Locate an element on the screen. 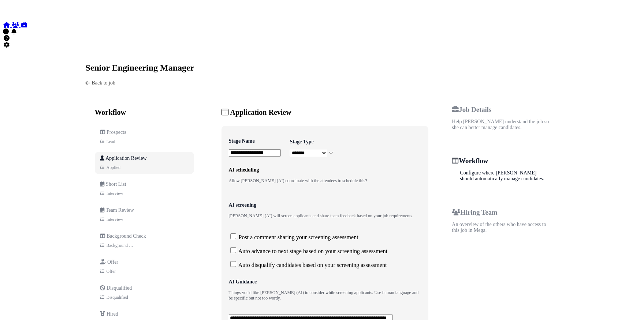  span: Prospects is located at coordinates (116, 132).